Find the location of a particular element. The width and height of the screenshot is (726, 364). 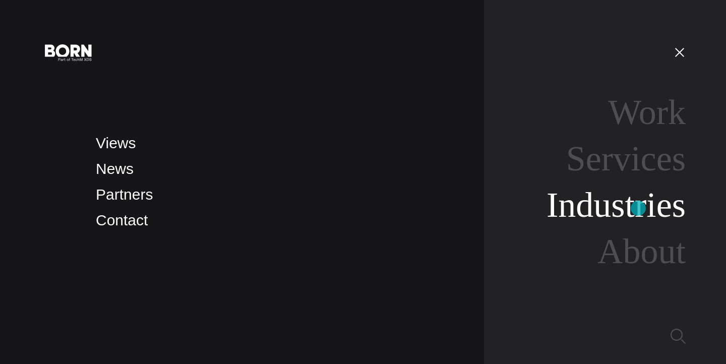

a: Industries is located at coordinates (616, 205).